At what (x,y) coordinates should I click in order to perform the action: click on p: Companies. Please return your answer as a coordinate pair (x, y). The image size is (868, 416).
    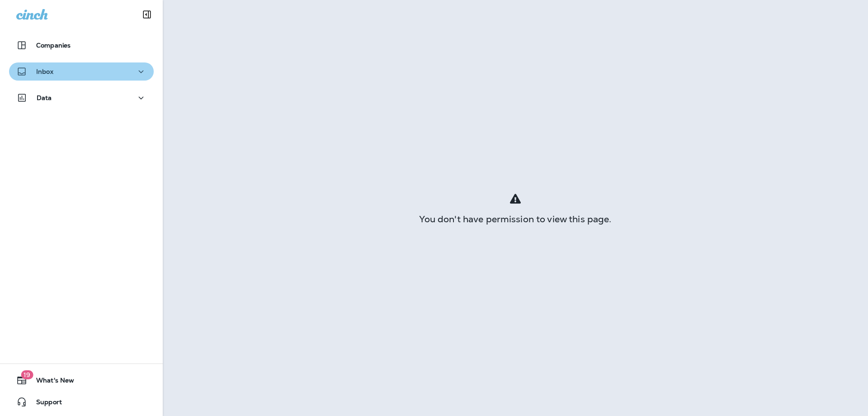
    Looking at the image, I should click on (53, 45).